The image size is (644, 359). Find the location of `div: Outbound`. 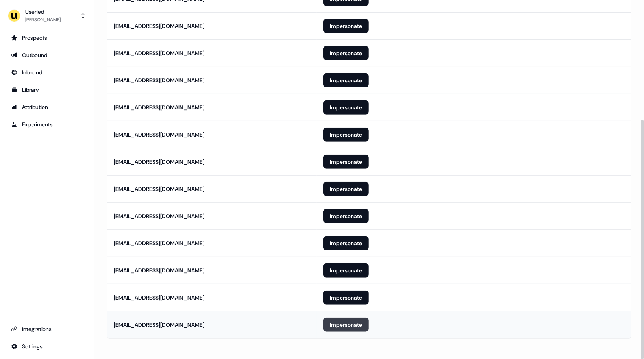

div: Outbound is located at coordinates (47, 55).